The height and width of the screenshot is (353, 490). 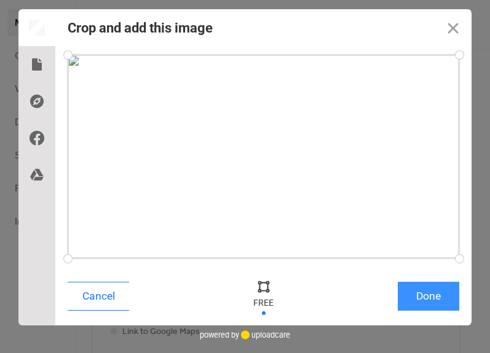 What do you see at coordinates (37, 28) in the screenshot?
I see `div: Preview` at bounding box center [37, 28].